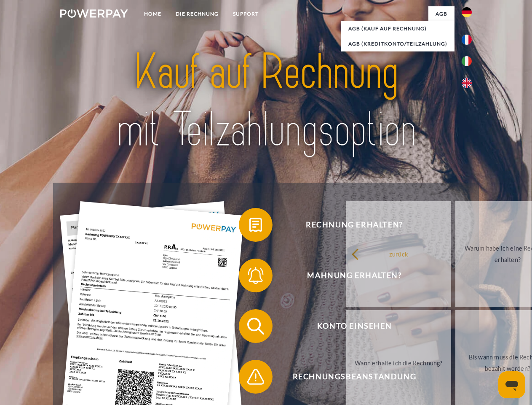  Describe the element at coordinates (467, 39) in the screenshot. I see `img: fr` at that location.